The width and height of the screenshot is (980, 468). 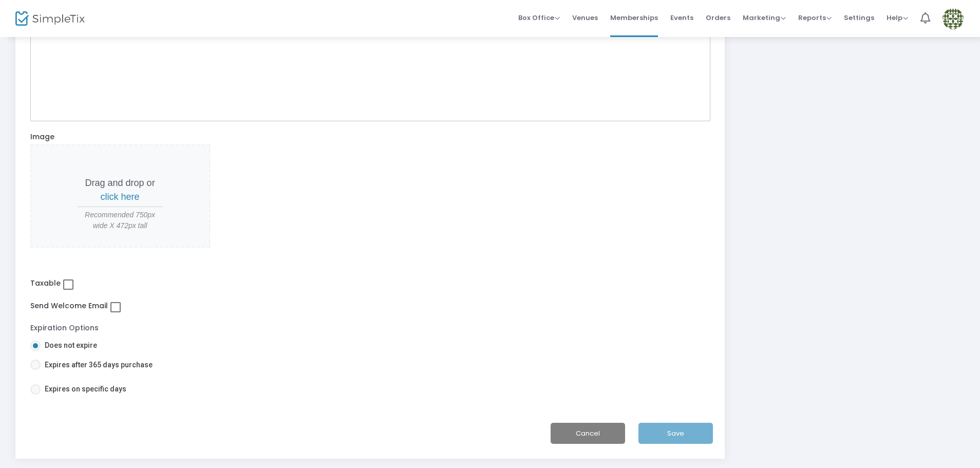 What do you see at coordinates (370, 70) in the screenshot?
I see `div: Rich Text Editor, main` at bounding box center [370, 70].